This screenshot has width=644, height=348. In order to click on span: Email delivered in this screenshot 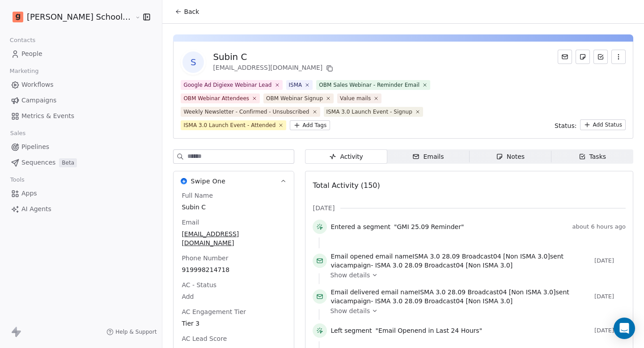, I will do `click(355, 292)`.